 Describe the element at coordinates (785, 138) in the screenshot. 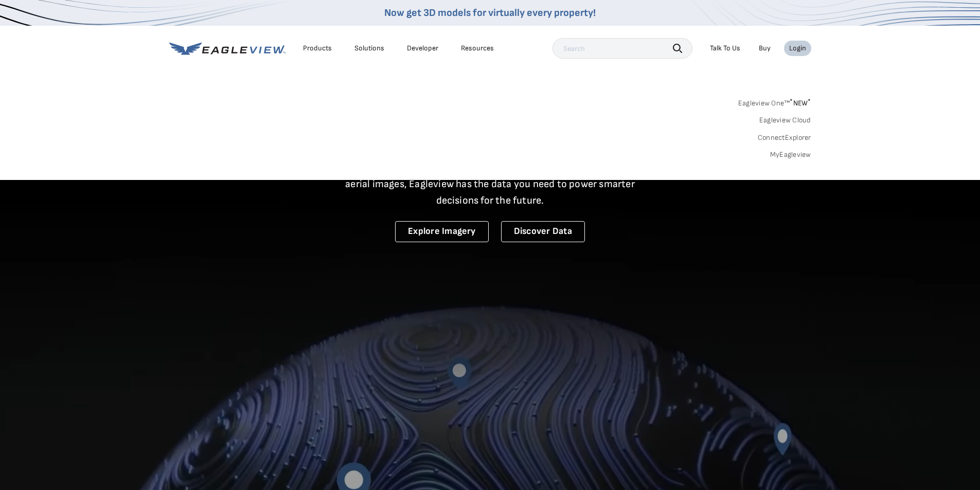

I see `a: ConnectExplorer` at that location.